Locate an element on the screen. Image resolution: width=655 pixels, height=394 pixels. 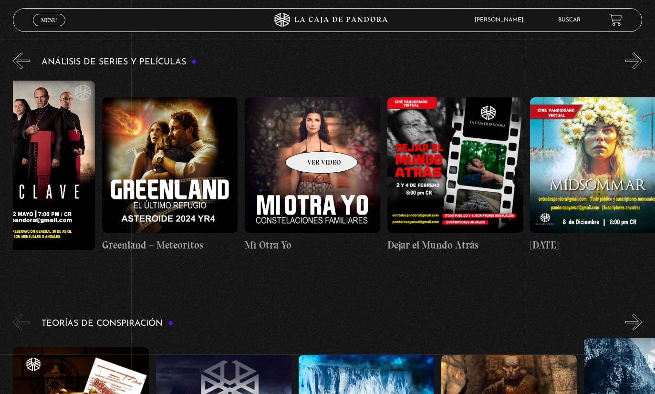
a: Mi Otra Yo is located at coordinates (313, 175).